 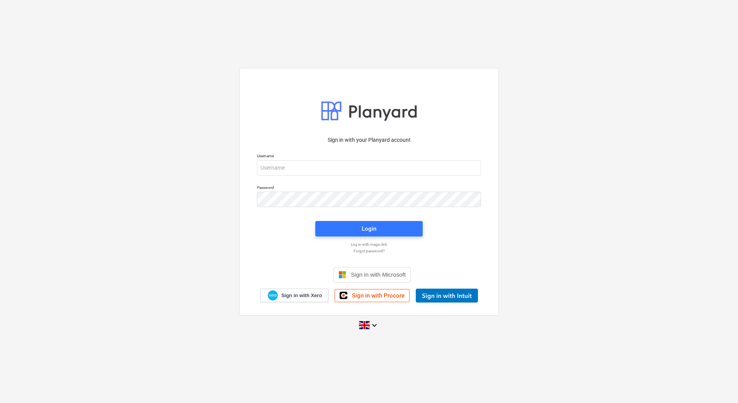 What do you see at coordinates (301, 296) in the screenshot?
I see `span: Sign in with Xero` at bounding box center [301, 296].